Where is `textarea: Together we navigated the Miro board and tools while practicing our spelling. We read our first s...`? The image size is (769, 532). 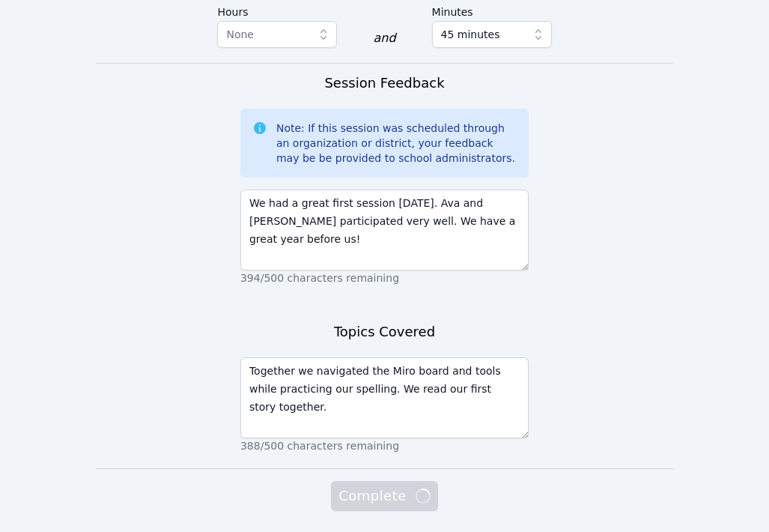
textarea: Together we navigated the Miro board and tools while practicing our spelling. We read our first s... is located at coordinates (384, 398).